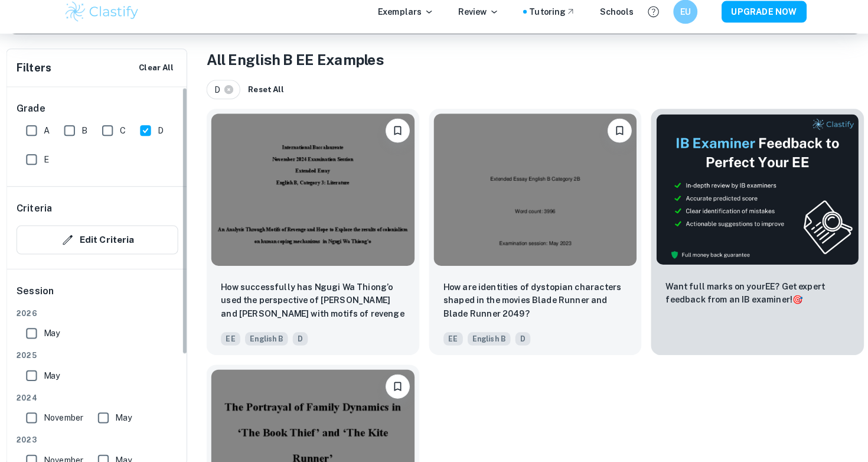  I want to click on span: November, so click(71, 419).